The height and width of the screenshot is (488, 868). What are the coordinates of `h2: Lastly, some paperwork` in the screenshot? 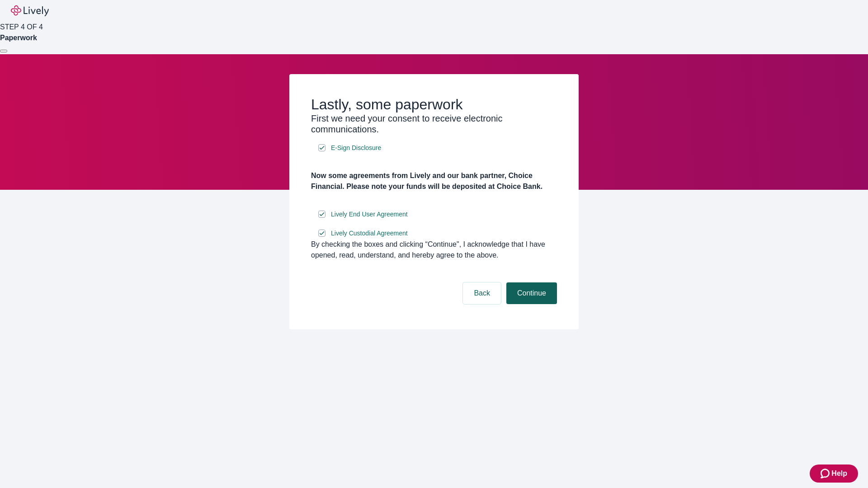 It's located at (434, 104).